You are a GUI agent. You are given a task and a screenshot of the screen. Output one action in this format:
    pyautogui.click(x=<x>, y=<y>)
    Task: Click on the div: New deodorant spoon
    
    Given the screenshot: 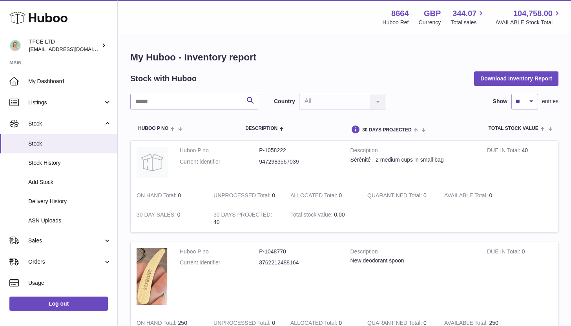 What is the action you would take?
    pyautogui.click(x=413, y=260)
    